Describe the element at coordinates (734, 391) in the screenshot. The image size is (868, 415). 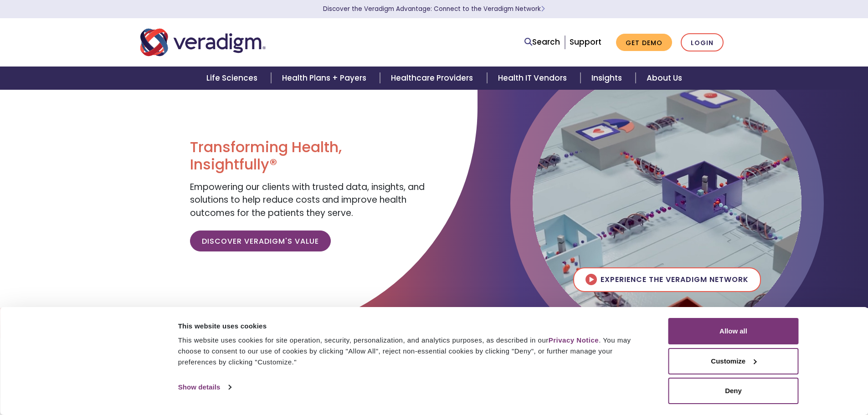
I see `button: Deny` at that location.